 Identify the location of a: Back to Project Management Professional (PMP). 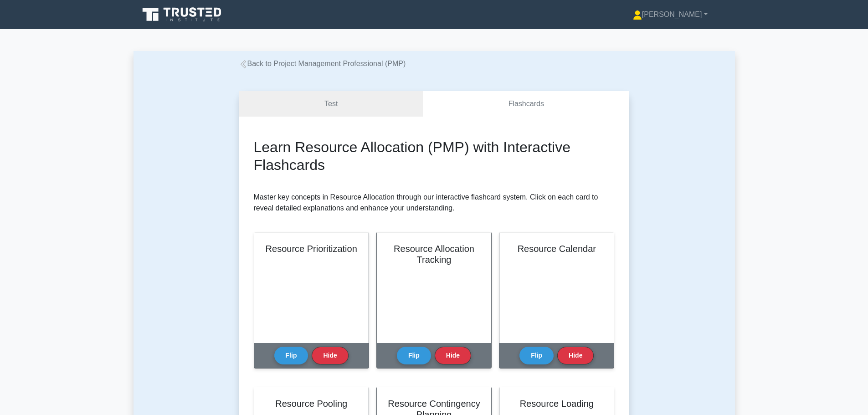
(322, 63).